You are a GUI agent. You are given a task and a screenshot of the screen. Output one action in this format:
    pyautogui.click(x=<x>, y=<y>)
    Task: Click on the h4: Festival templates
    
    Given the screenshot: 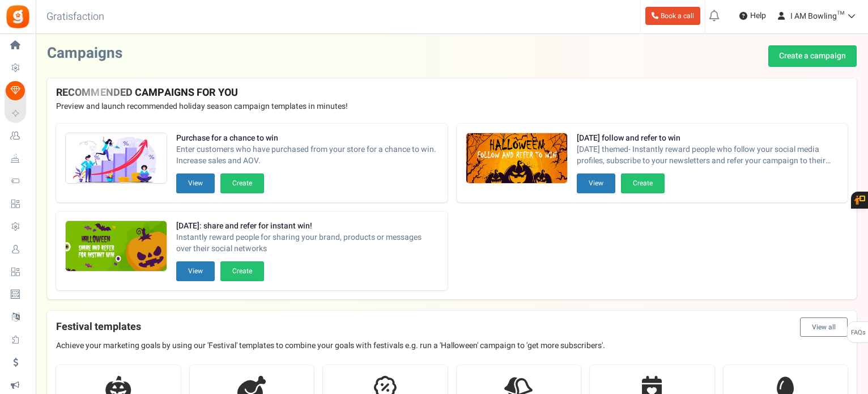 What is the action you would take?
    pyautogui.click(x=452, y=327)
    